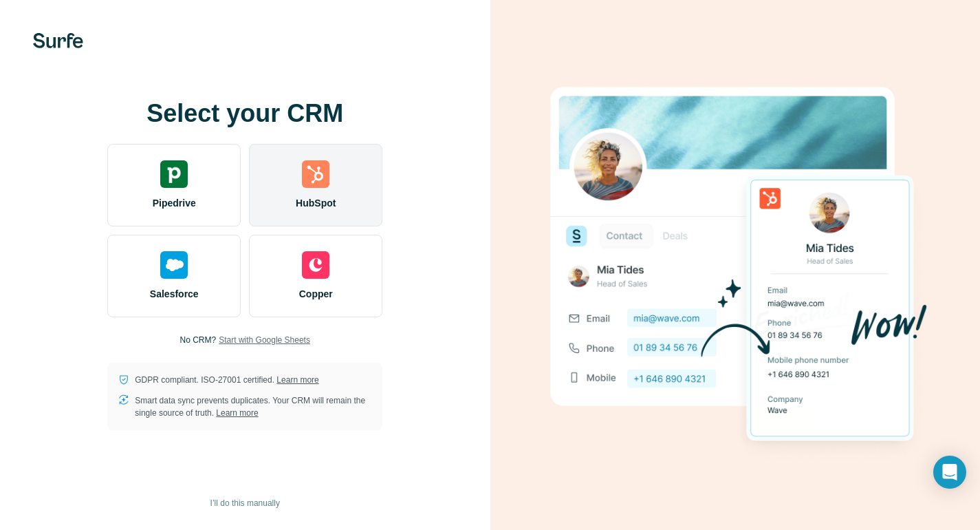 This screenshot has height=530, width=980. Describe the element at coordinates (174, 203) in the screenshot. I see `span: Pipedrive` at that location.